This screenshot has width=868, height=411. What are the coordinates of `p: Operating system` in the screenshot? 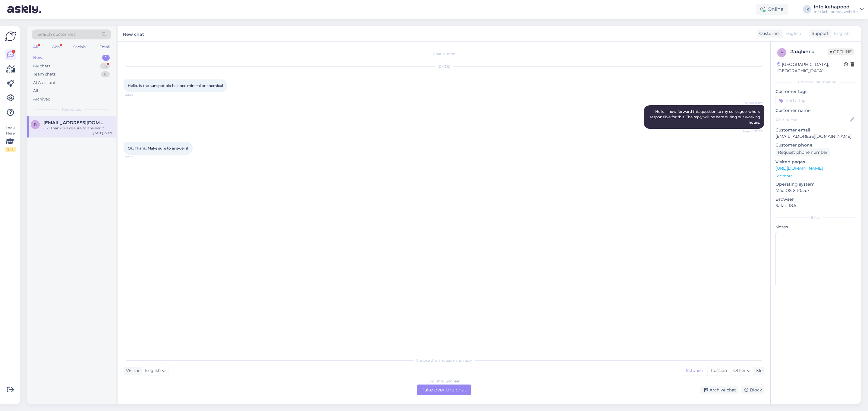 It's located at (816, 184).